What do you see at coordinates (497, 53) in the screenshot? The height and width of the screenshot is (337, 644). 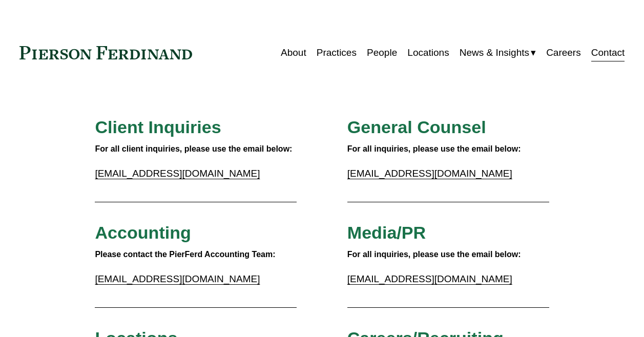 I see `a: folder dropdown` at bounding box center [497, 53].